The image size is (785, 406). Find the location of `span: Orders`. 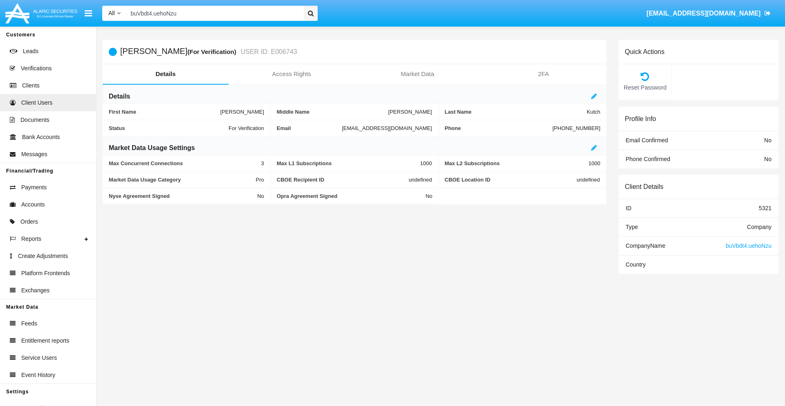

span: Orders is located at coordinates (29, 221).